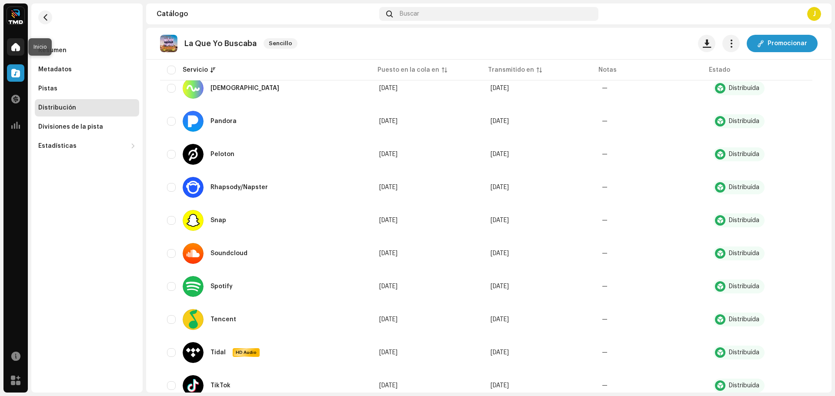  What do you see at coordinates (87, 127) in the screenshot?
I see `re-m-nav-item: Divisiones de la pista` at bounding box center [87, 127].